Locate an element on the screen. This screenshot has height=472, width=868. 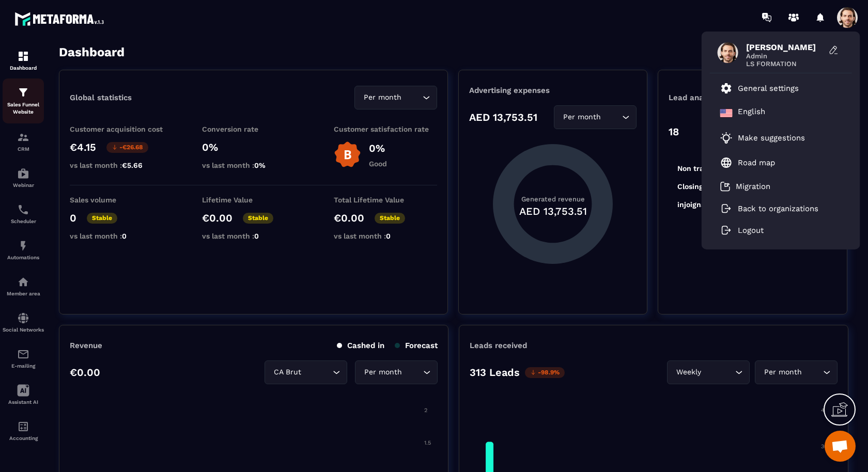
tspan: Non traité is located at coordinates (695, 169).